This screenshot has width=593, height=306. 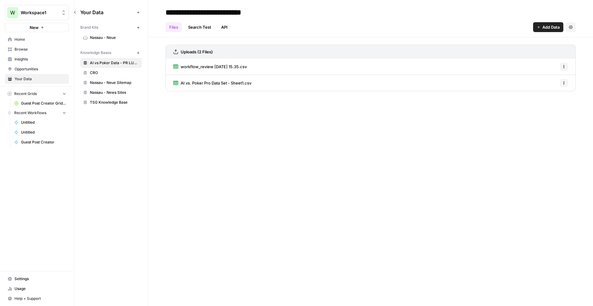 I want to click on span: Recent Grids, so click(x=25, y=94).